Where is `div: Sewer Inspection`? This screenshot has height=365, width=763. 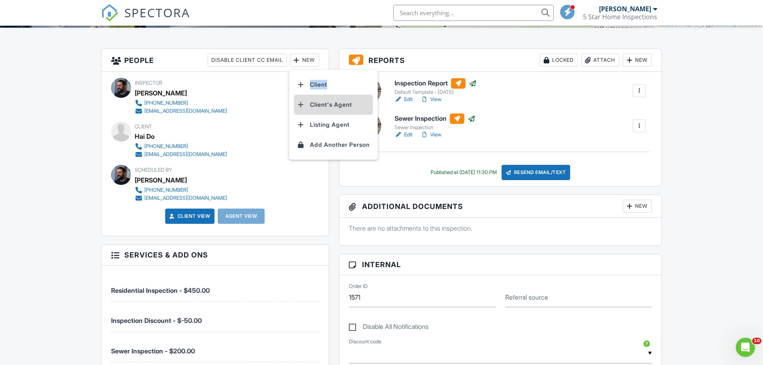 div: Sewer Inspection is located at coordinates (435, 128).